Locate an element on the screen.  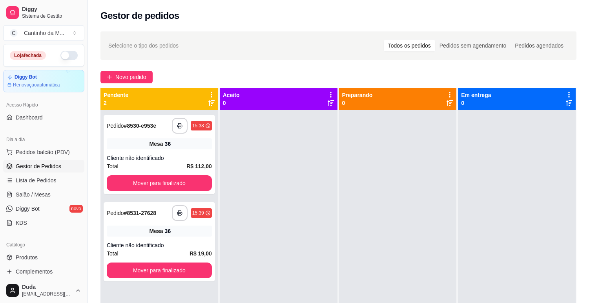
strong: R$ 112,00 is located at coordinates (199, 166).